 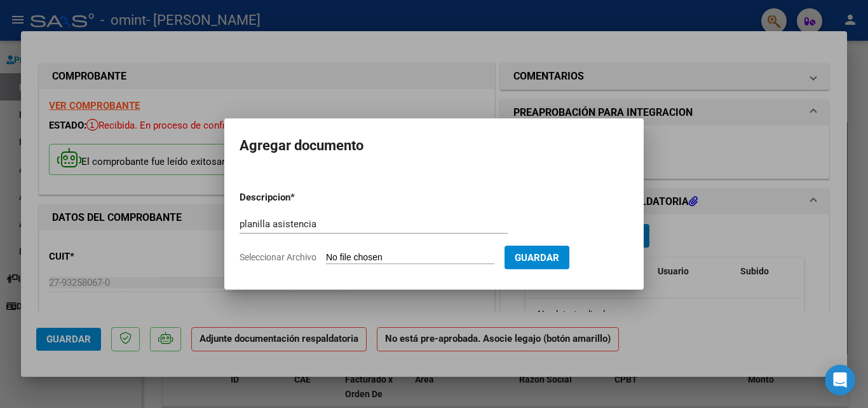 I want to click on span: Seleccionar Archivo, so click(x=278, y=257).